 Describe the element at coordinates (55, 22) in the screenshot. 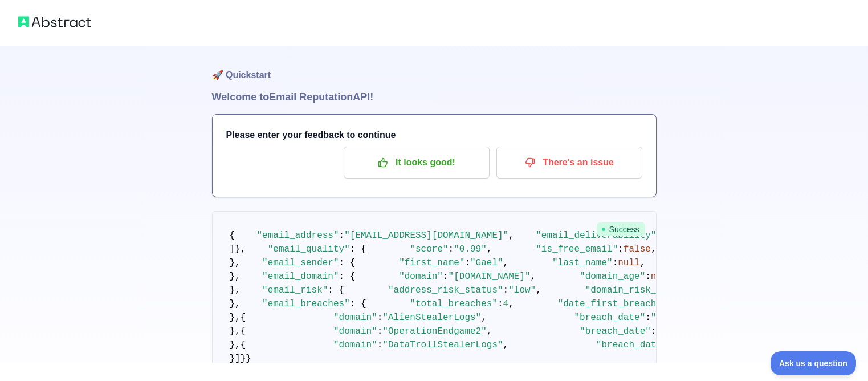

I see `img: Abstract logo` at that location.